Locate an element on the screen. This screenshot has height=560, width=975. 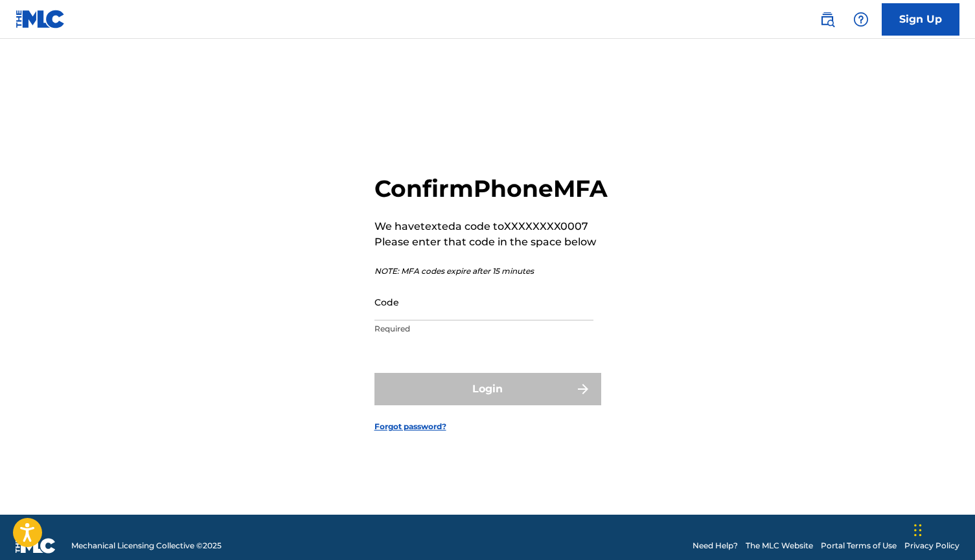
h2: Confirm Phone MFA is located at coordinates (491, 188).